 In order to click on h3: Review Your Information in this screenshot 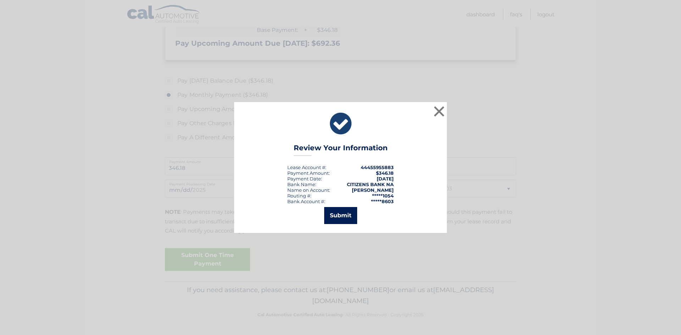, I will do `click(340, 150)`.